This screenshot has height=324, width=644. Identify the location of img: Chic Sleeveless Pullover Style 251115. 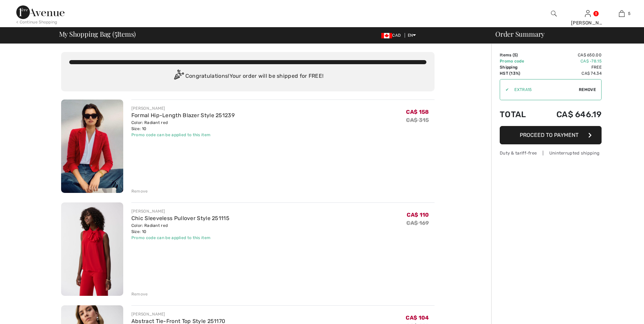
(92, 249).